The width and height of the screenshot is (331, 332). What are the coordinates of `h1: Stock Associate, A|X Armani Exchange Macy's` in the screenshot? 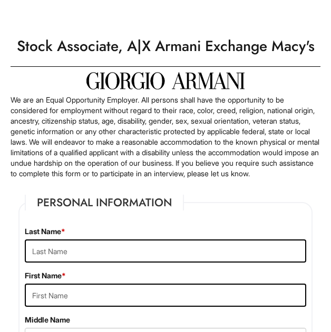 It's located at (165, 46).